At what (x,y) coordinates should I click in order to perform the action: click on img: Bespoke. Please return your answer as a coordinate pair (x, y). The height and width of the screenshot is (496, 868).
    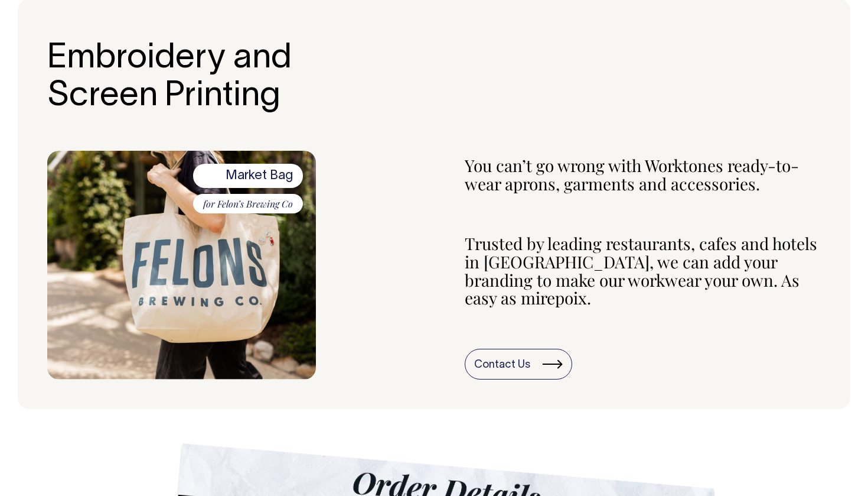
    Looking at the image, I should click on (181, 265).